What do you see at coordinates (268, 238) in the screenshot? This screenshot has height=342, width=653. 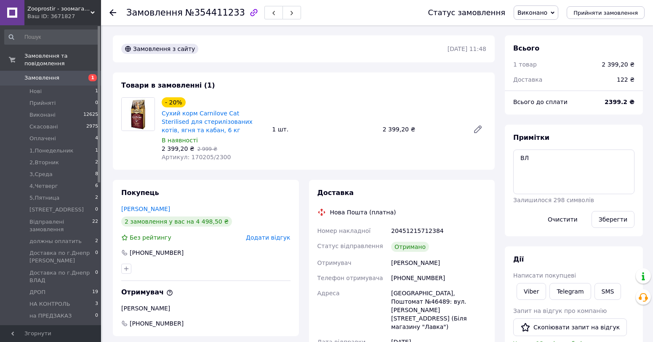 I see `span: Додати відгук` at bounding box center [268, 238].